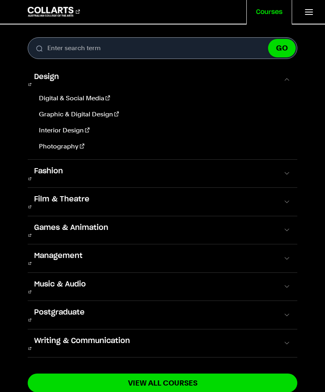  Describe the element at coordinates (47, 79) in the screenshot. I see `a: Design` at that location.